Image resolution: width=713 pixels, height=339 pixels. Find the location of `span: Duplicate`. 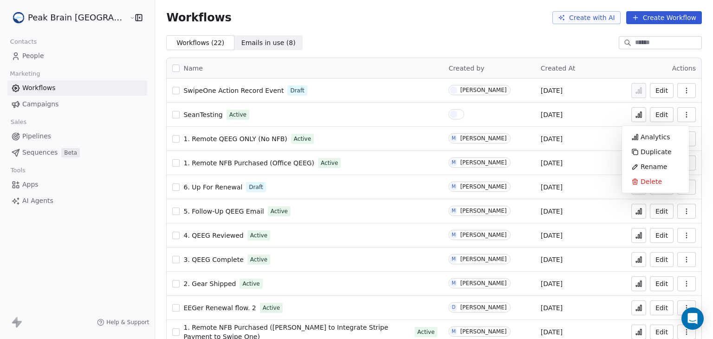

span: Duplicate is located at coordinates (656, 152).